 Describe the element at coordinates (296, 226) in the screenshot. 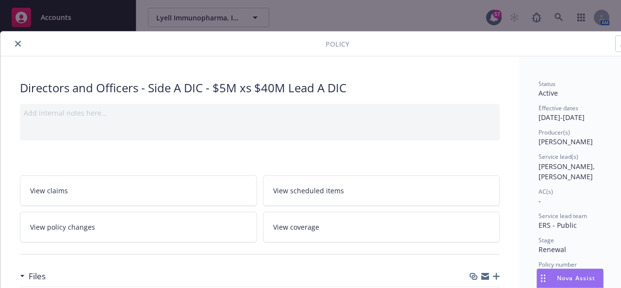

I see `span: View coverage` at that location.